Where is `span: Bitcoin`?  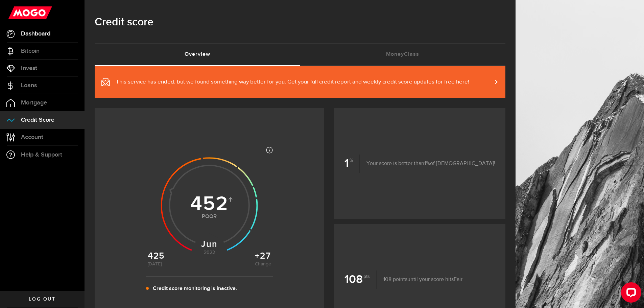
span: Bitcoin is located at coordinates (30, 51).